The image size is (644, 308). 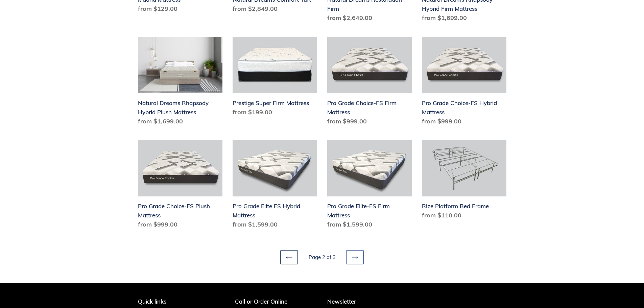 What do you see at coordinates (370, 186) in the screenshot?
I see `a: Pro Grade Elite-FS Firm Mattress` at bounding box center [370, 186].